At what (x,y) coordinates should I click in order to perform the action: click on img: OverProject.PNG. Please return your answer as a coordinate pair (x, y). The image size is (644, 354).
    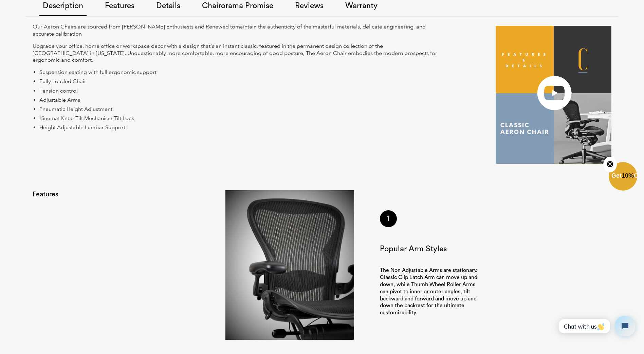
    Looking at the image, I should click on (553, 94).